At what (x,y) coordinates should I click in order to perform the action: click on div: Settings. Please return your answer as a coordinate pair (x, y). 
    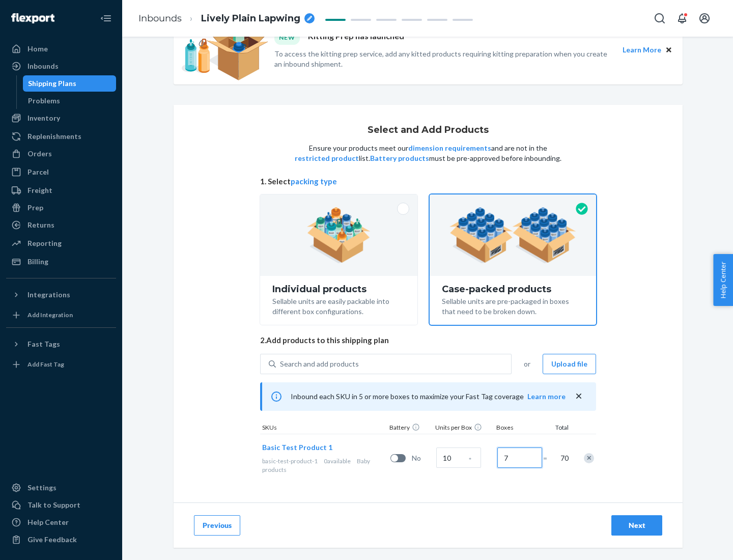
    Looking at the image, I should click on (42, 488).